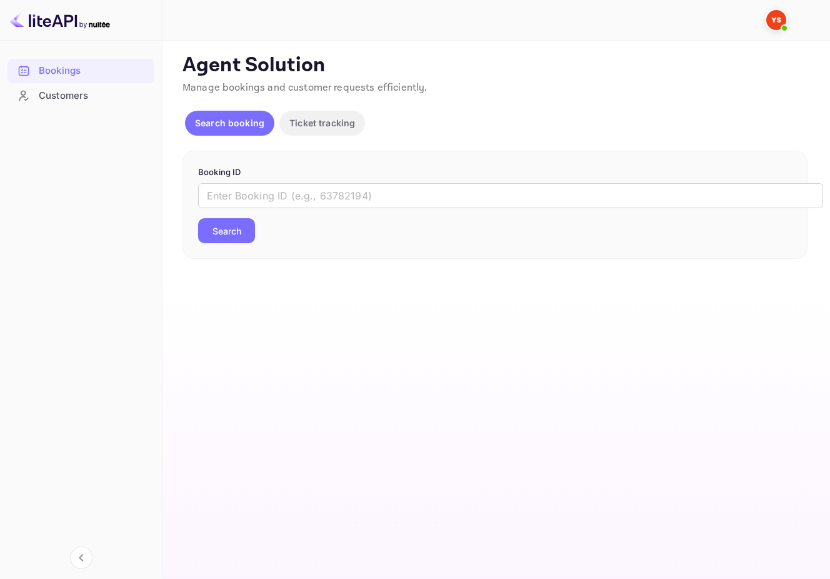  Describe the element at coordinates (60, 20) in the screenshot. I see `img: LiteAPI logo` at that location.